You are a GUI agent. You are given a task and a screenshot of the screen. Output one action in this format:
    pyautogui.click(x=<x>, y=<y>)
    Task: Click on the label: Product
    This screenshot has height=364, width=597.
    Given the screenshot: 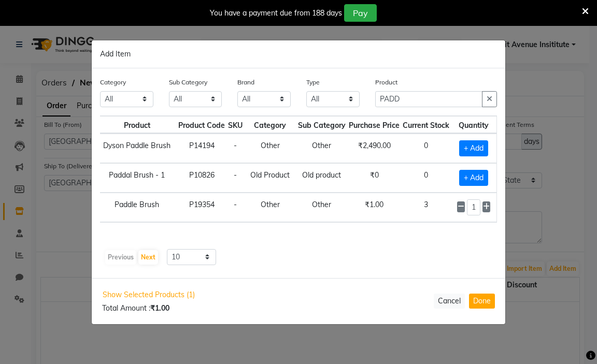 What is the action you would take?
    pyautogui.click(x=386, y=82)
    